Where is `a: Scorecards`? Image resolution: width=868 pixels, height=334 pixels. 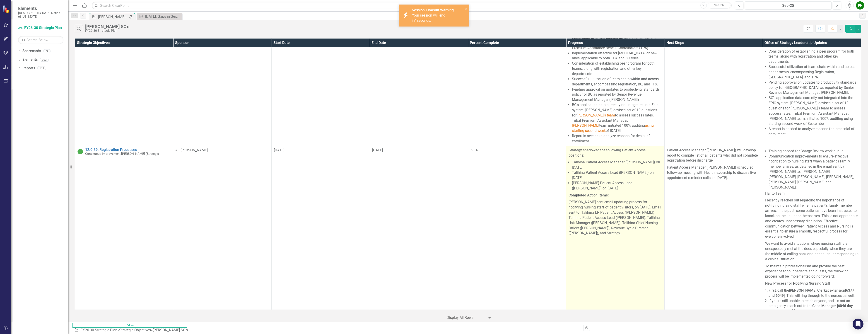
a: Scorecards is located at coordinates (32, 51).